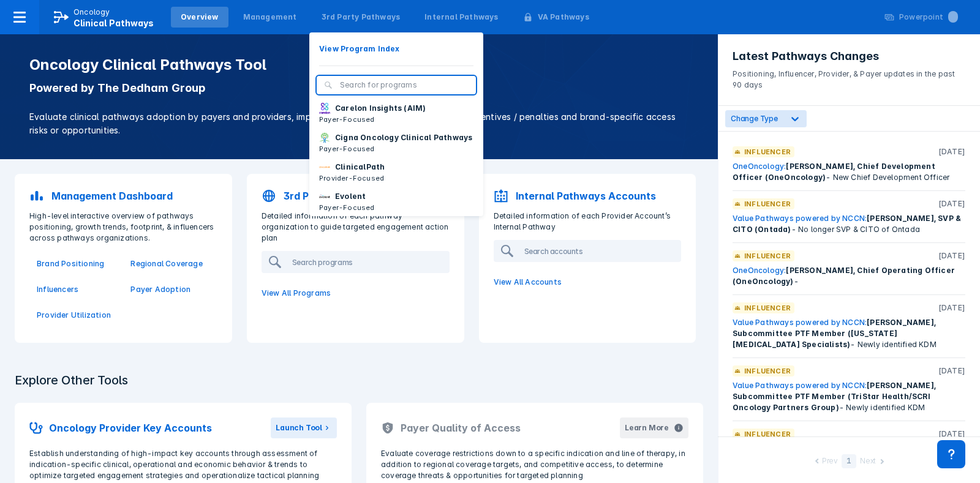 The width and height of the screenshot is (980, 483). I want to click on a: View All Programs, so click(355, 293).